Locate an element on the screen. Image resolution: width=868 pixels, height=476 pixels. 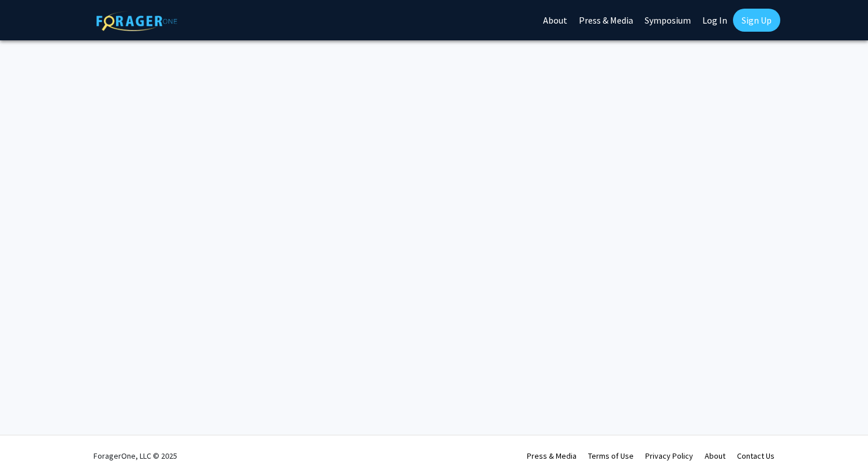
a: Press & Media is located at coordinates (552, 456).